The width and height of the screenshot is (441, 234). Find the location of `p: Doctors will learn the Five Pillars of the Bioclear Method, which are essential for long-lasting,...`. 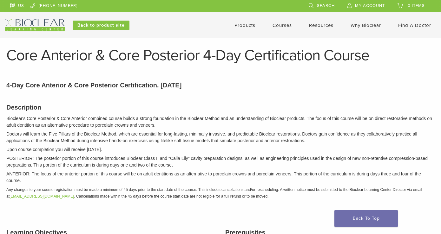

p: Doctors will learn the Five Pillars of the Bioclear Method, which are essential for long-lasting,... is located at coordinates (220, 138).